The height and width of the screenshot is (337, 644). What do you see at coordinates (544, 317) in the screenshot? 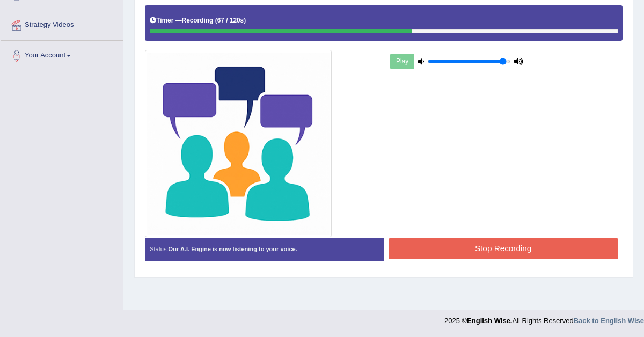
I see `div: 2025 © All Rights Reserved` at bounding box center [544, 317].